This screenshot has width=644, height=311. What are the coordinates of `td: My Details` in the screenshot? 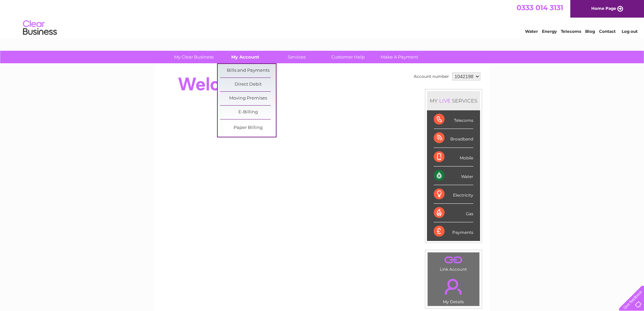 It's located at (453, 289).